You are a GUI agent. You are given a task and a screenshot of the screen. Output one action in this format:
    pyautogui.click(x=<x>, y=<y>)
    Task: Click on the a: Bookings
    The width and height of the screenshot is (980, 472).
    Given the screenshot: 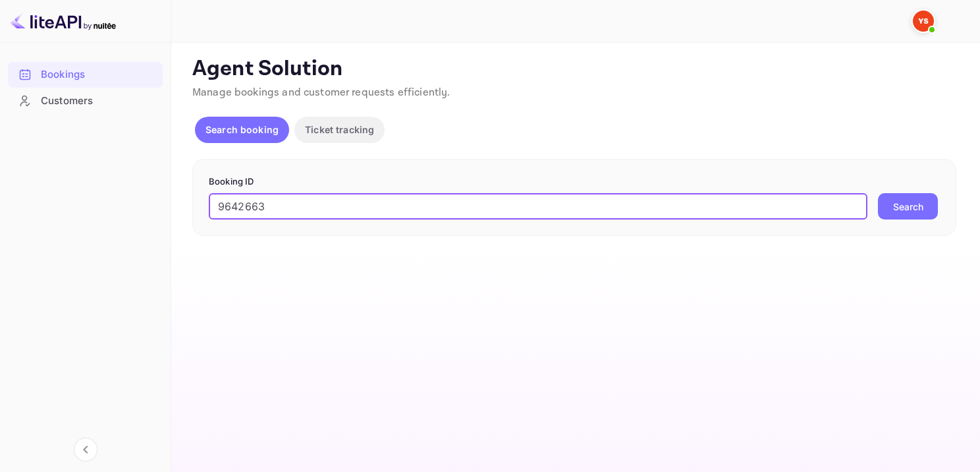 What is the action you would take?
    pyautogui.click(x=85, y=74)
    